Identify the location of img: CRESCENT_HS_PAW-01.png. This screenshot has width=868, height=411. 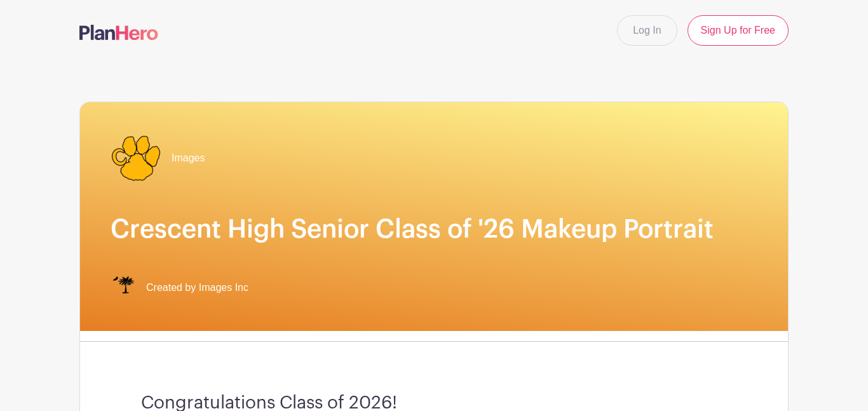
(136, 158).